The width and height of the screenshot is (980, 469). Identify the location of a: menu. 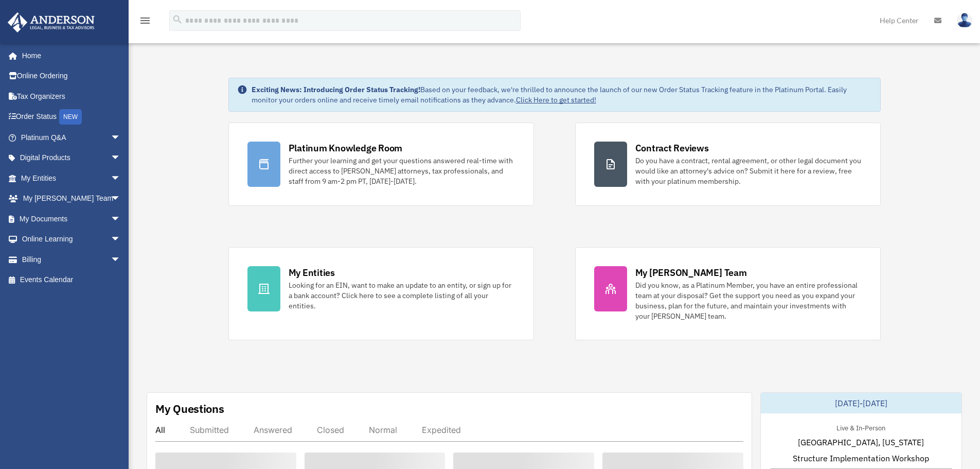
(145, 22).